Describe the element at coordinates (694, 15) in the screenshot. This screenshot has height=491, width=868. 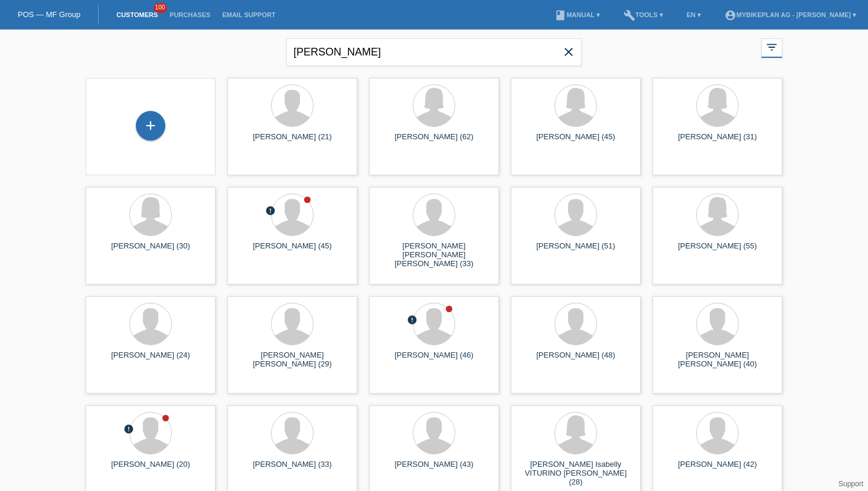
I see `a: EN ▾` at that location.